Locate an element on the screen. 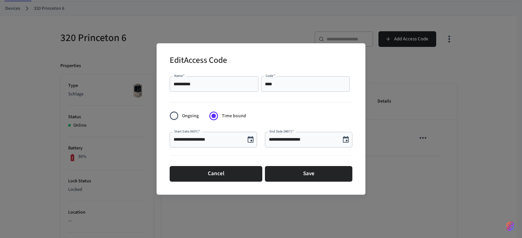 Image resolution: width=522 pixels, height=238 pixels. label: Start Date (MDT) is located at coordinates (187, 131).